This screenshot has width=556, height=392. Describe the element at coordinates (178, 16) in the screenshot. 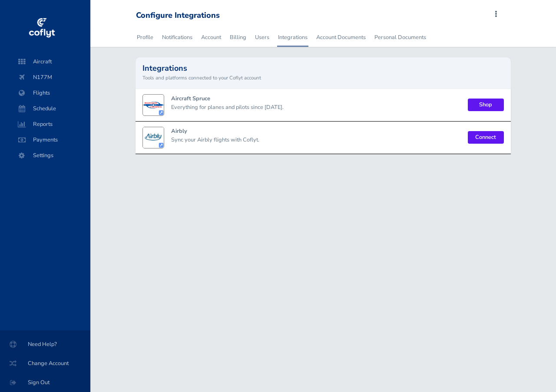

I see `div: Configure Integrations` at that location.